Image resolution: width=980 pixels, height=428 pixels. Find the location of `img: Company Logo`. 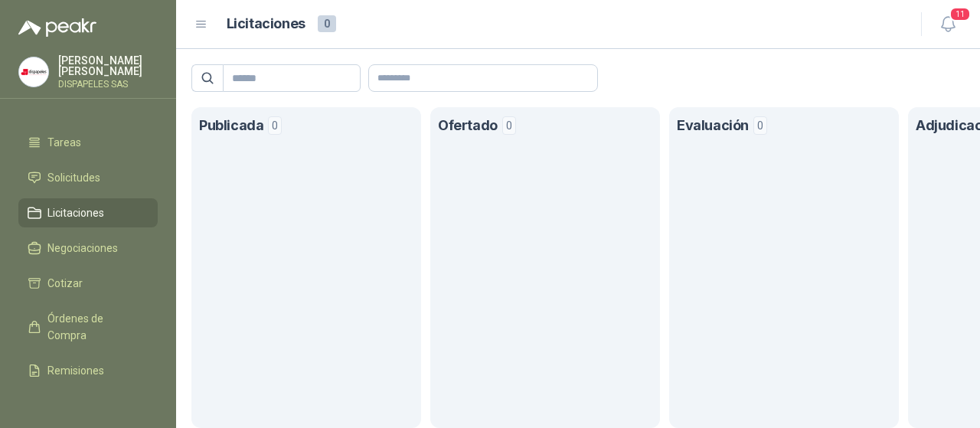

img: Company Logo is located at coordinates (34, 72).